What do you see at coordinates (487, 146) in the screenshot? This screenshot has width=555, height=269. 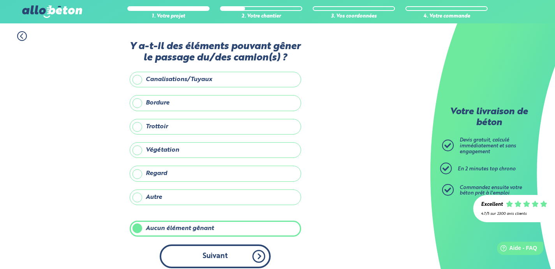 I see `span: Devis gratuit, calculé immédiatement et sans engagement` at bounding box center [487, 146].